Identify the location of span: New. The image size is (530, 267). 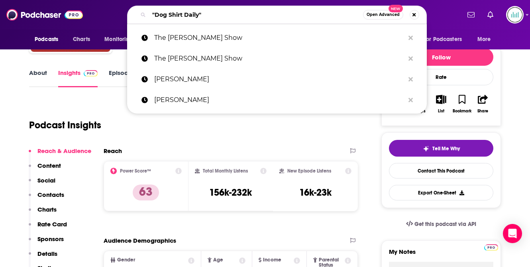
(395, 8).